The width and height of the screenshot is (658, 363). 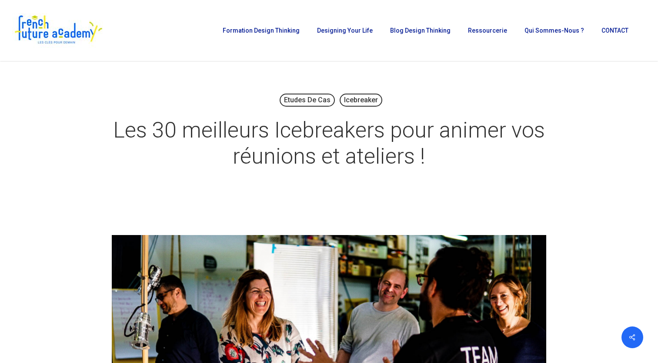 What do you see at coordinates (420, 30) in the screenshot?
I see `span: Blog Design Thinking` at bounding box center [420, 30].